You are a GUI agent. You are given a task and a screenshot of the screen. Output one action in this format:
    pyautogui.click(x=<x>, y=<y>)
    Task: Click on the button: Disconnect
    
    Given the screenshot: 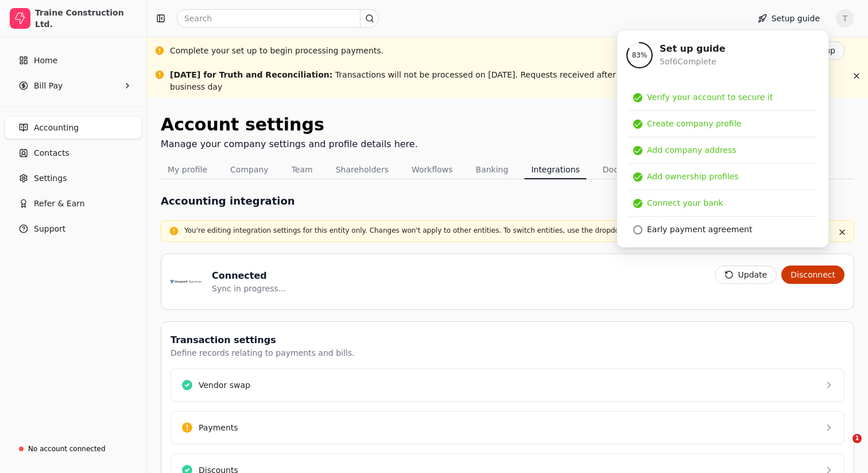 What is the action you would take?
    pyautogui.click(x=813, y=275)
    